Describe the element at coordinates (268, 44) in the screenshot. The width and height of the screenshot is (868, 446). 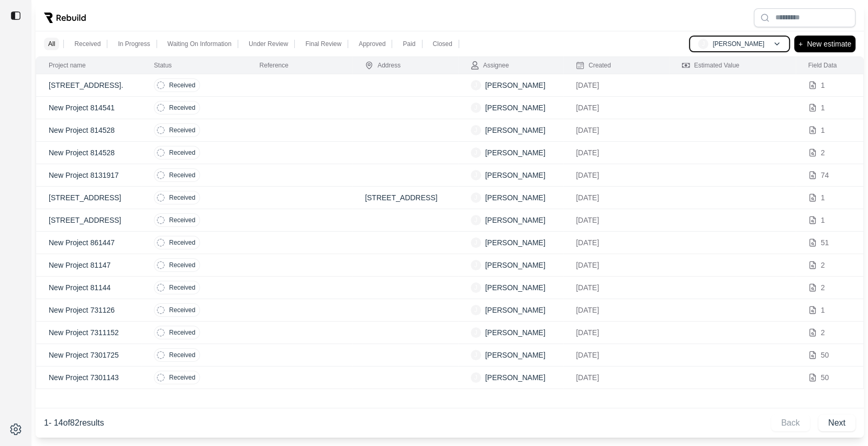
I see `p: Under Review` at that location.